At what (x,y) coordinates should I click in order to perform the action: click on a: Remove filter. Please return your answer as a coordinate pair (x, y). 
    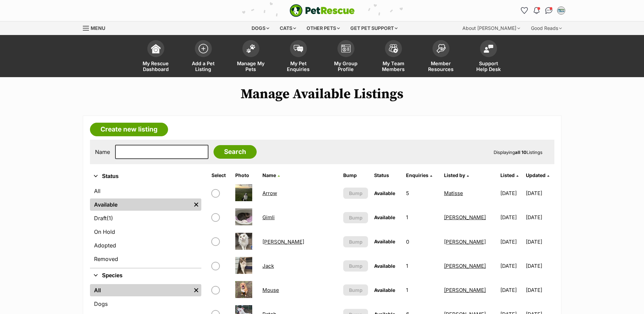
    Looking at the image, I should click on (196, 205).